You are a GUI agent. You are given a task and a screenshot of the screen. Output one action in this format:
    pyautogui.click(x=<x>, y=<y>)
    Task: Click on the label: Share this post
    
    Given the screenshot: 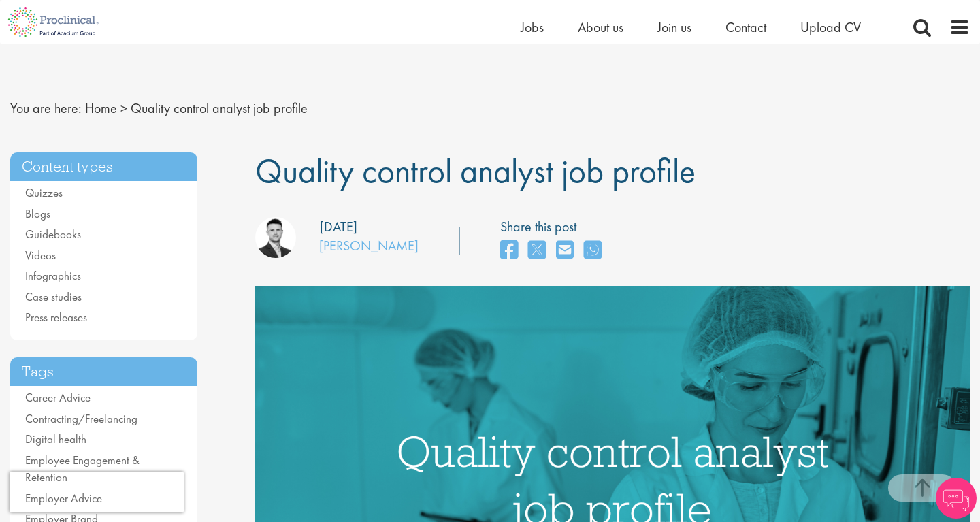 What is the action you would take?
    pyautogui.click(x=554, y=227)
    